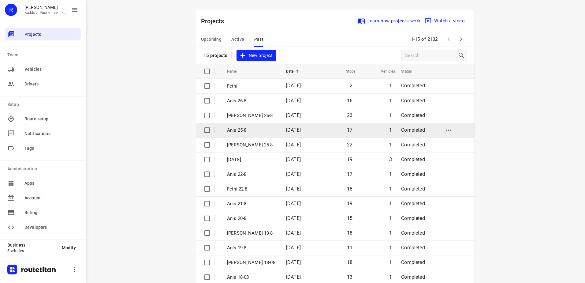  What do you see at coordinates (69, 247) in the screenshot?
I see `button: Modify` at bounding box center [69, 247].